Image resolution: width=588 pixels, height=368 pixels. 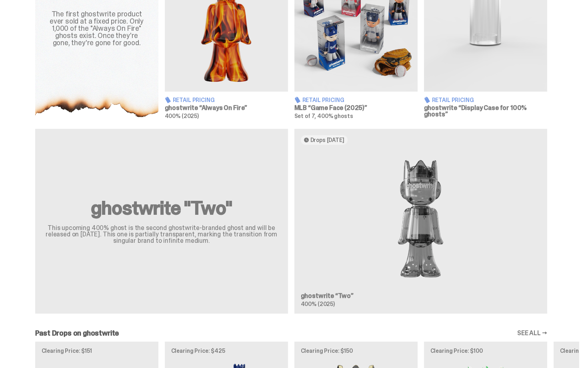 What do you see at coordinates (227, 351) in the screenshot?
I see `p: Clearing Price: $425` at bounding box center [227, 351].